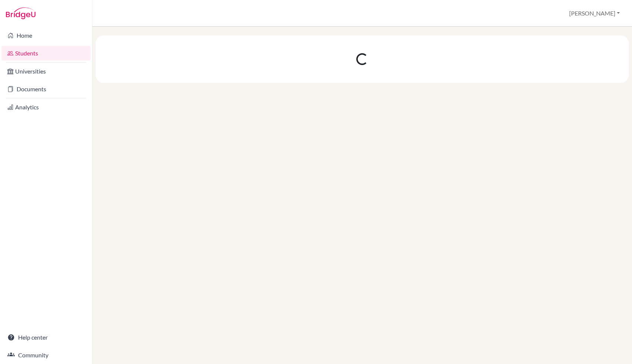  I want to click on a: Universities, so click(46, 71).